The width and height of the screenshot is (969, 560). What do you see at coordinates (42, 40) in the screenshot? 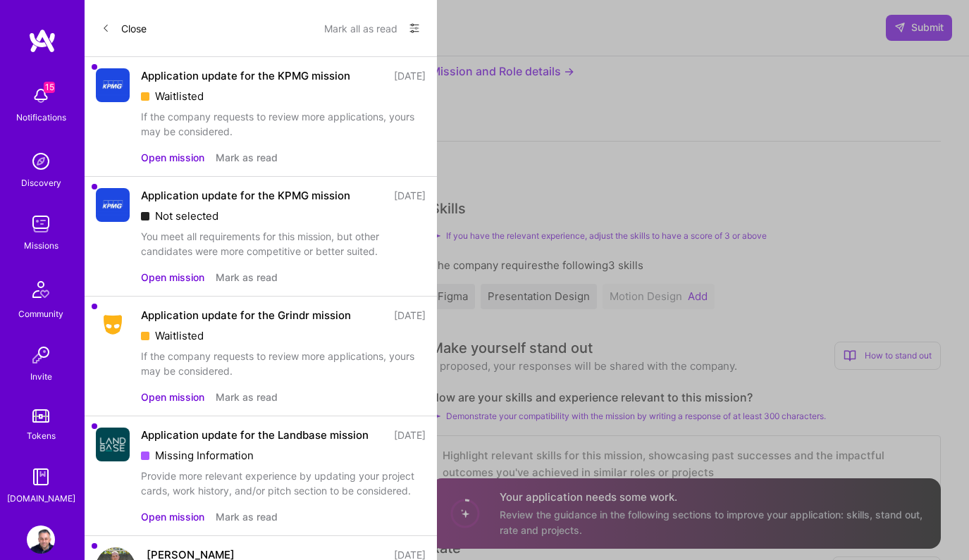
I see `img: logo` at bounding box center [42, 40].